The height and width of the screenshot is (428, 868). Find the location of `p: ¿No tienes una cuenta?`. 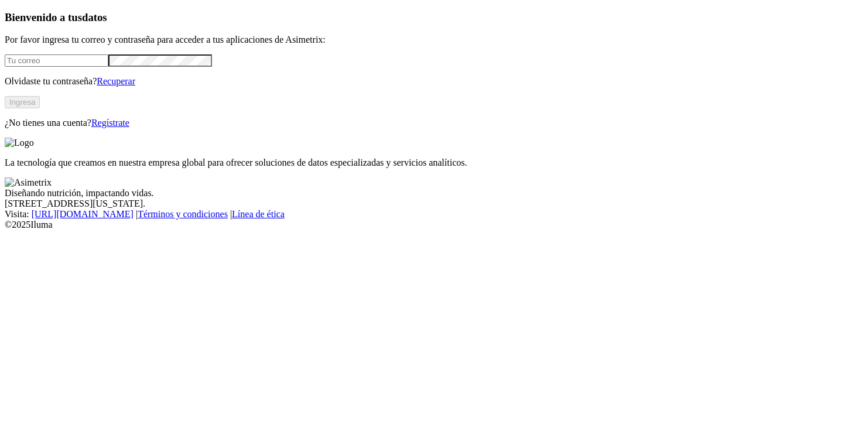

p: ¿No tienes una cuenta? is located at coordinates (434, 123).